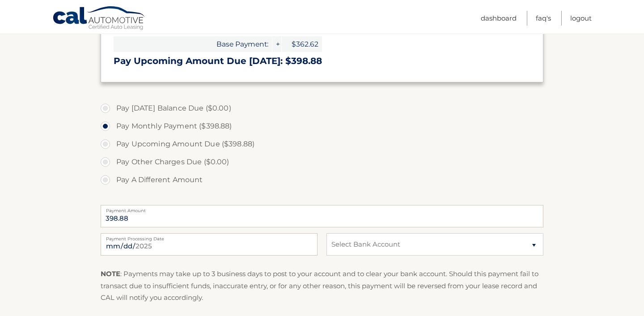 The height and width of the screenshot is (316, 644). What do you see at coordinates (322, 216) in the screenshot?
I see `input: Payment Amount` at bounding box center [322, 216].